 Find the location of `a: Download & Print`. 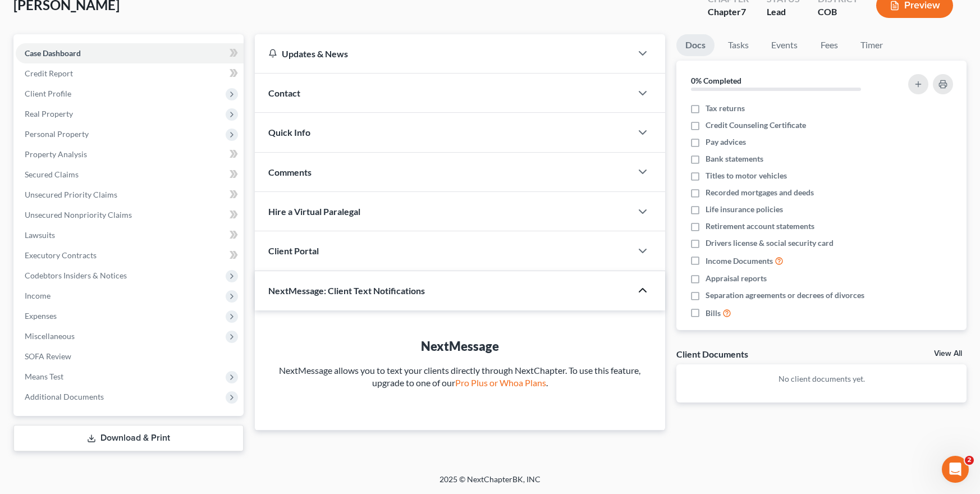

a: Download & Print is located at coordinates (129, 438).